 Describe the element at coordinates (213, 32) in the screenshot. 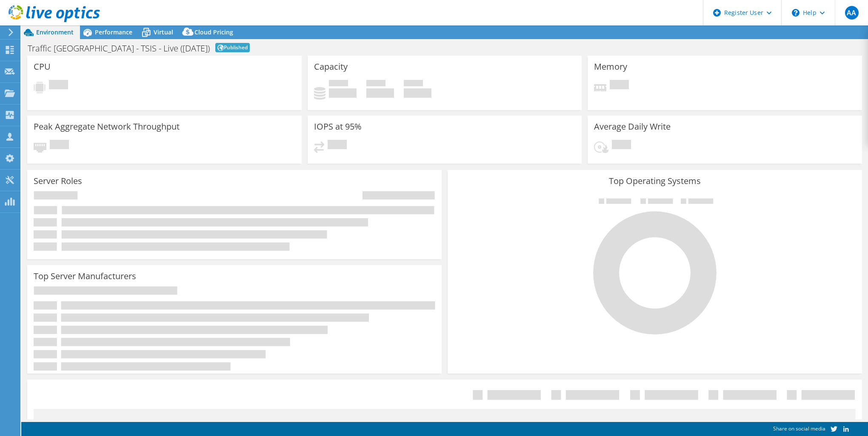

I see `span: Cloud Pricing` at that location.